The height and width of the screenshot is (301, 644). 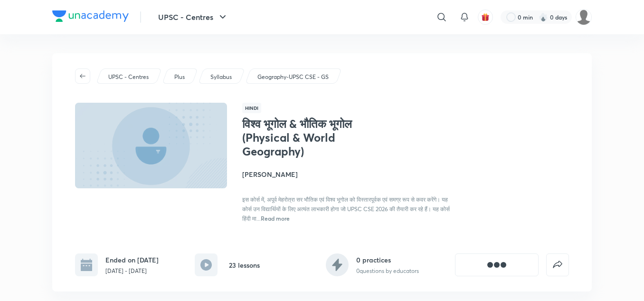 What do you see at coordinates (90, 16) in the screenshot?
I see `img: Company Logo` at bounding box center [90, 16].